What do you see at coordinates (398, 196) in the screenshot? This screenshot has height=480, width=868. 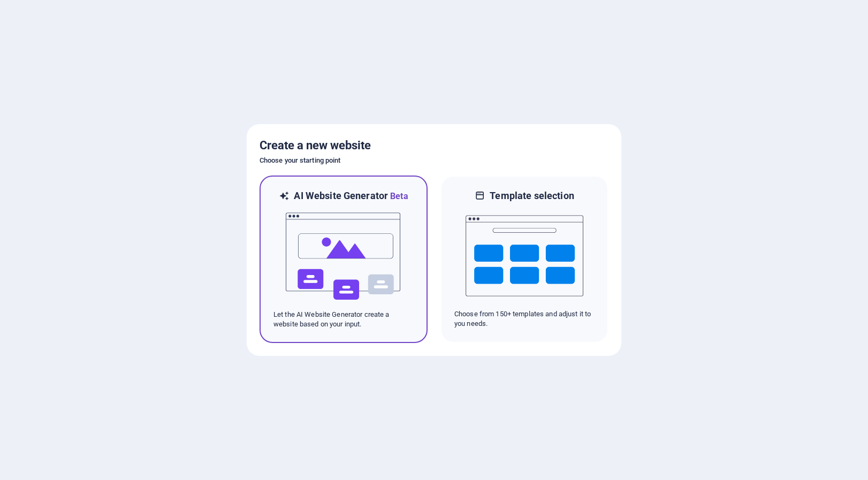 I see `span: Beta` at bounding box center [398, 196].